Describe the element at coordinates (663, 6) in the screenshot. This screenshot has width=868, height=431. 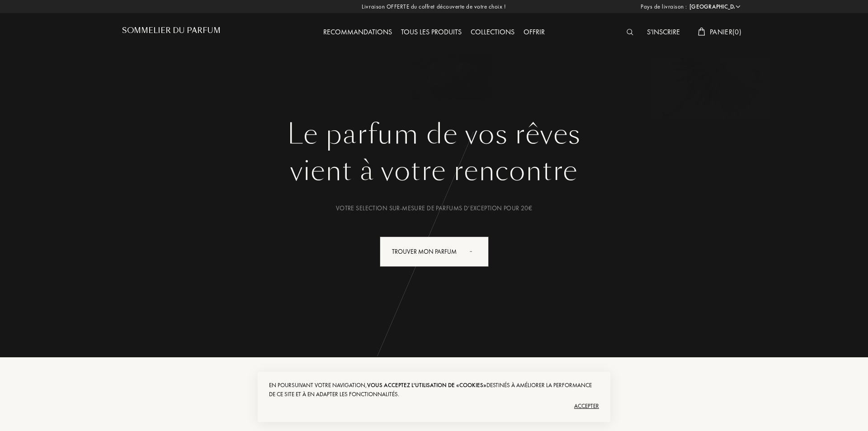
I see `span: Pays de livraison :` at that location.